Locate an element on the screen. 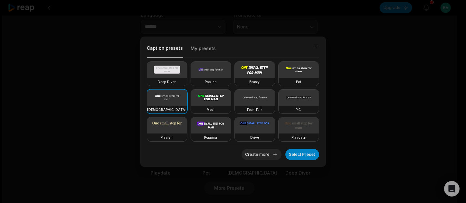  h3: Drive is located at coordinates (255, 137).